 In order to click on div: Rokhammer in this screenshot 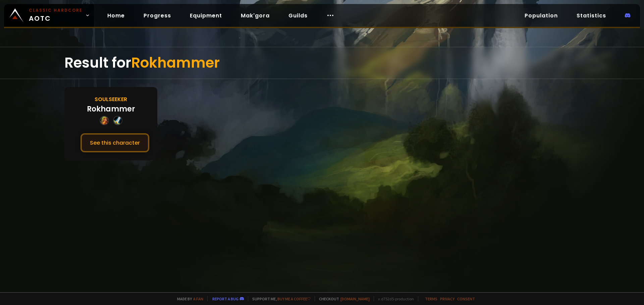, I will do `click(111, 109)`.